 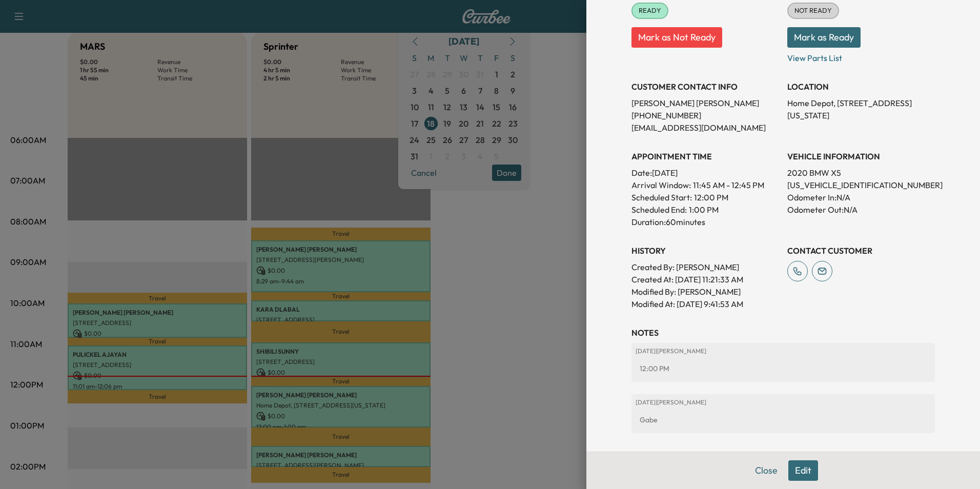 What do you see at coordinates (861, 197) in the screenshot?
I see `p: Odometer In: N/A` at bounding box center [861, 197].